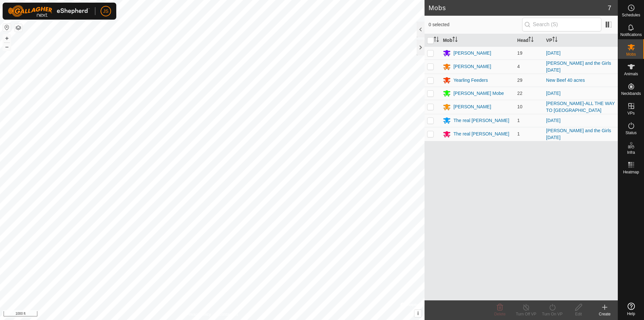  What do you see at coordinates (631, 35) in the screenshot?
I see `span: Notifications` at bounding box center [631, 35].